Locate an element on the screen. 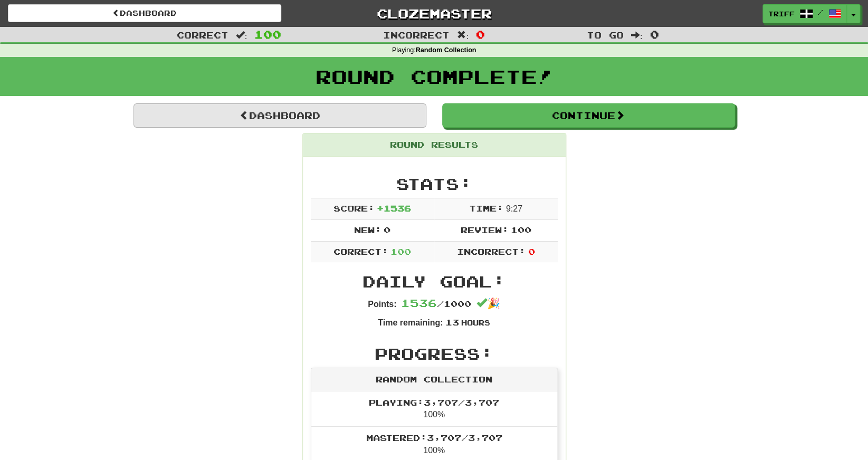 This screenshot has width=868, height=460. small: Hours is located at coordinates (475, 322).